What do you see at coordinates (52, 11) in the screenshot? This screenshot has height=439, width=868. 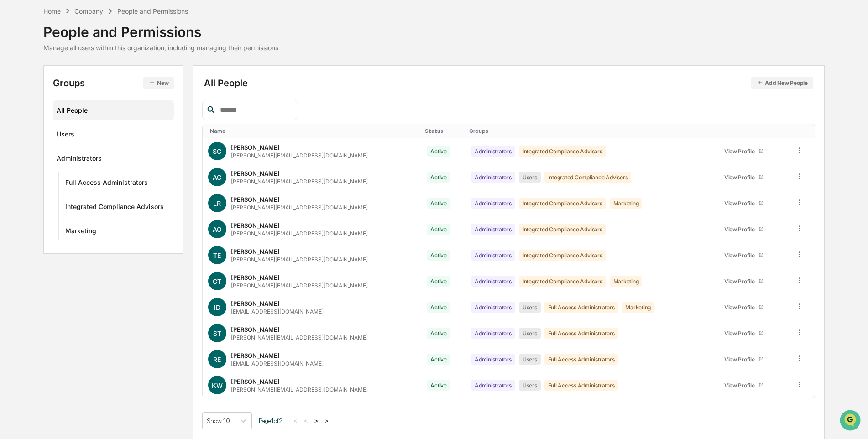 I see `div: Home` at bounding box center [52, 11].